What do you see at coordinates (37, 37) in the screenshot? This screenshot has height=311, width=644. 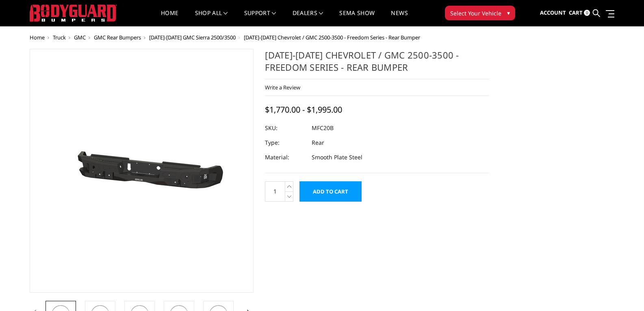 I see `span: Home` at bounding box center [37, 37].